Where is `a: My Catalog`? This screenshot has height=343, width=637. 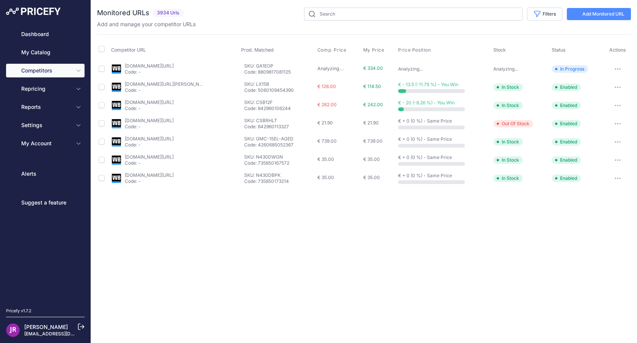 a: My Catalog is located at coordinates (45, 52).